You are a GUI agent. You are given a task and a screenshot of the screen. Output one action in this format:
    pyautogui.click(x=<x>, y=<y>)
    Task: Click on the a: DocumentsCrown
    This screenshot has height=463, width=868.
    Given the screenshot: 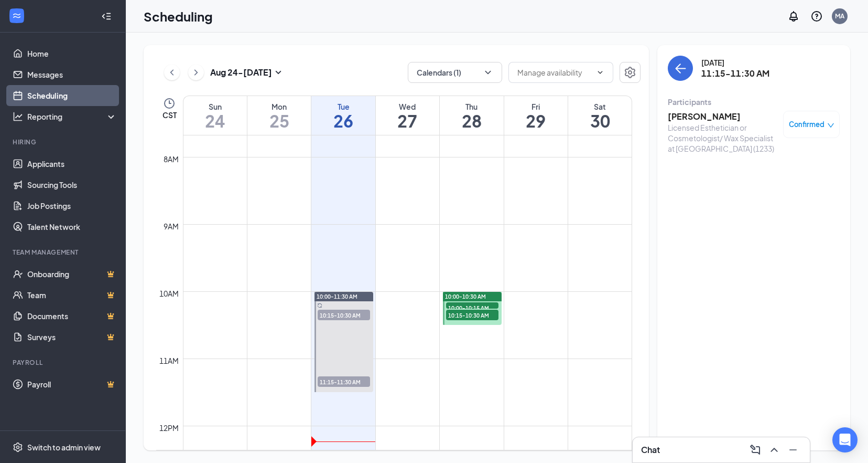 What is the action you would take?
    pyautogui.click(x=72, y=316)
    